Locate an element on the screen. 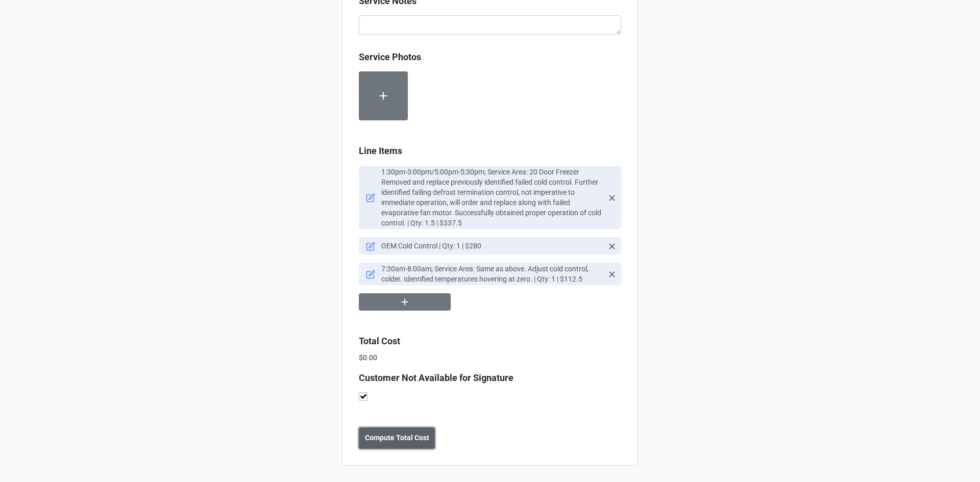 This screenshot has width=980, height=482. b: Total Cost is located at coordinates (379, 340).